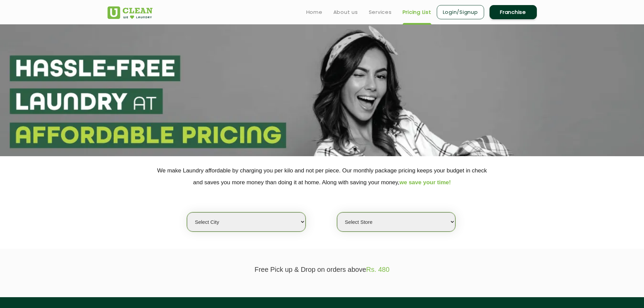 Image resolution: width=644 pixels, height=308 pixels. What do you see at coordinates (378, 269) in the screenshot?
I see `span: Rs. 480` at bounding box center [378, 269].